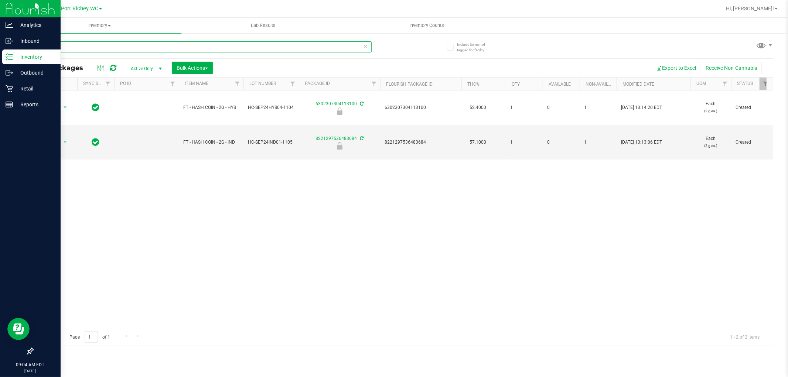 The width and height of the screenshot is (788, 377). Describe the element at coordinates (99, 25) in the screenshot. I see `a: Inventory` at that location.